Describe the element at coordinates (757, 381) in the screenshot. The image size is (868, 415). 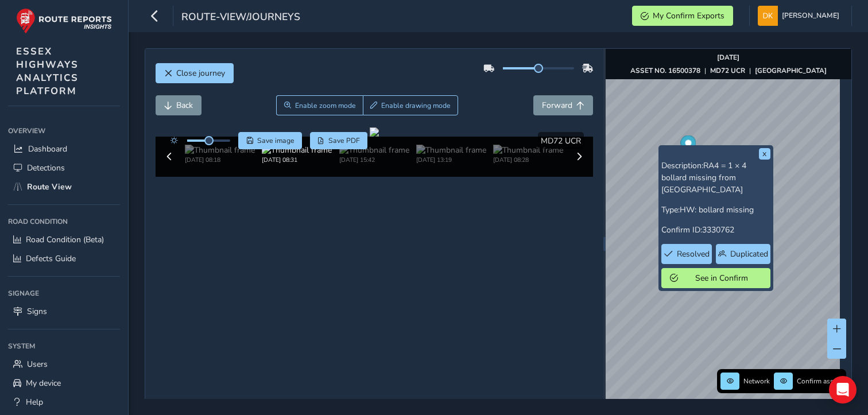
I see `span: Network` at that location.